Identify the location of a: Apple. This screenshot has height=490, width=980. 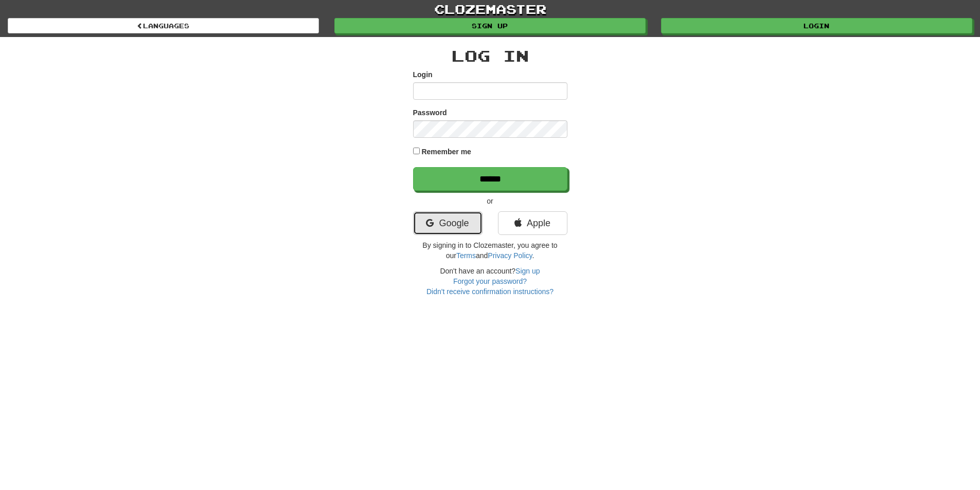
(532, 223).